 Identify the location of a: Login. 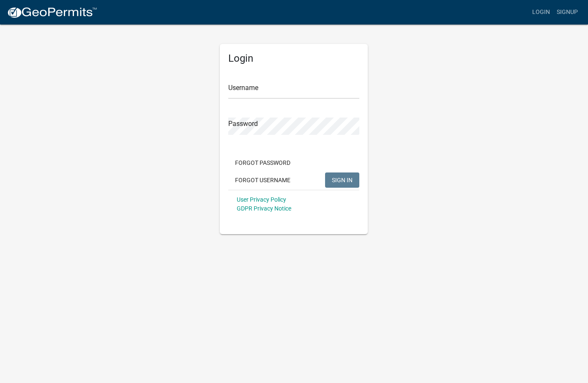
(542, 12).